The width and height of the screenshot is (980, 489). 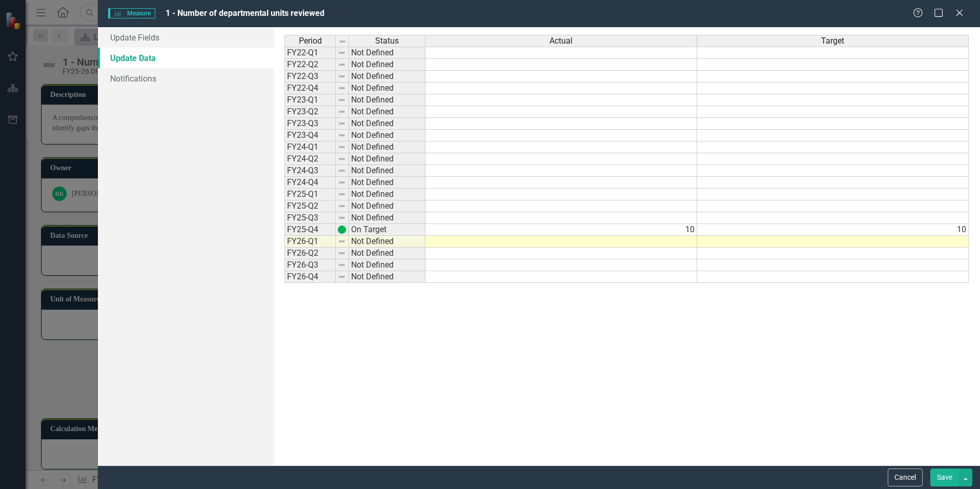 What do you see at coordinates (945, 477) in the screenshot?
I see `button: Save` at bounding box center [945, 477].